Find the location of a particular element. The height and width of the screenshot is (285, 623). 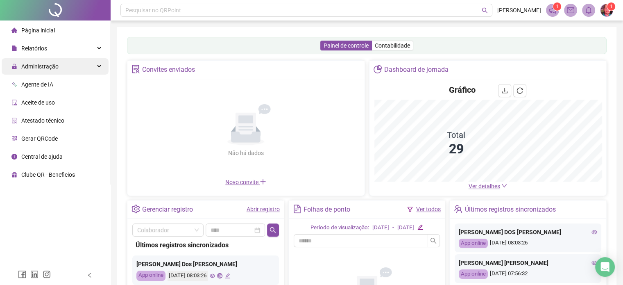

span: notification is located at coordinates (552, 10).